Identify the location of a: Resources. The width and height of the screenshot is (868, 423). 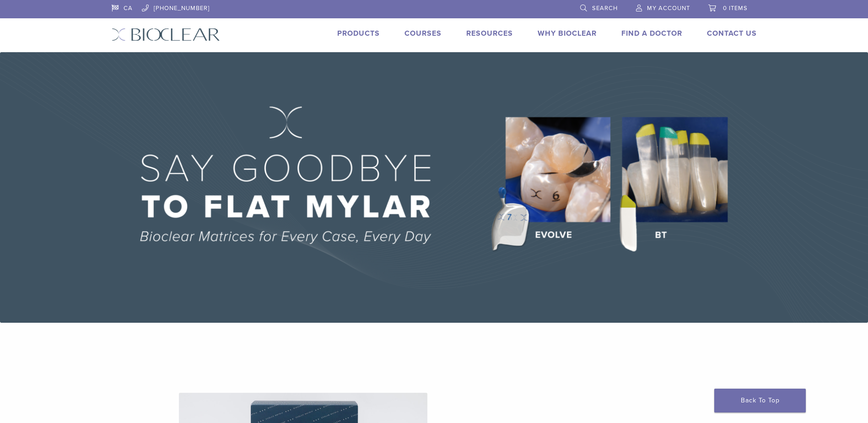
(489, 34).